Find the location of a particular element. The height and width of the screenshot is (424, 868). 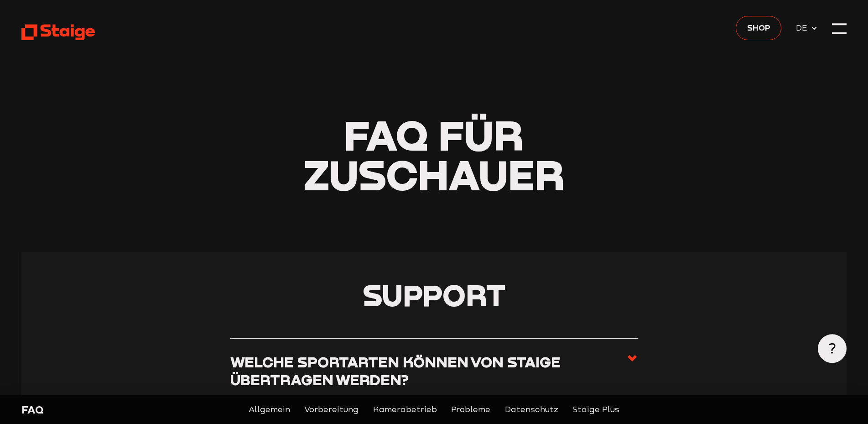

h3: Welche Sportarten können von Staige übertragen werden? is located at coordinates (429, 370).